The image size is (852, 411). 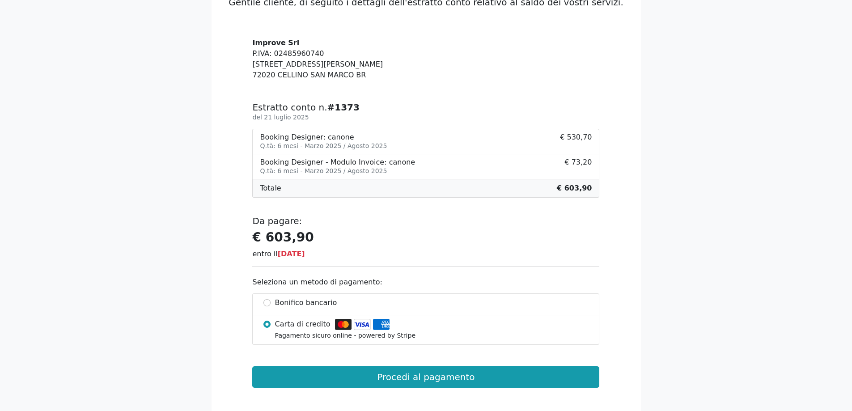 What do you see at coordinates (426, 221) in the screenshot?
I see `h5: Da pagare:` at bounding box center [426, 221].